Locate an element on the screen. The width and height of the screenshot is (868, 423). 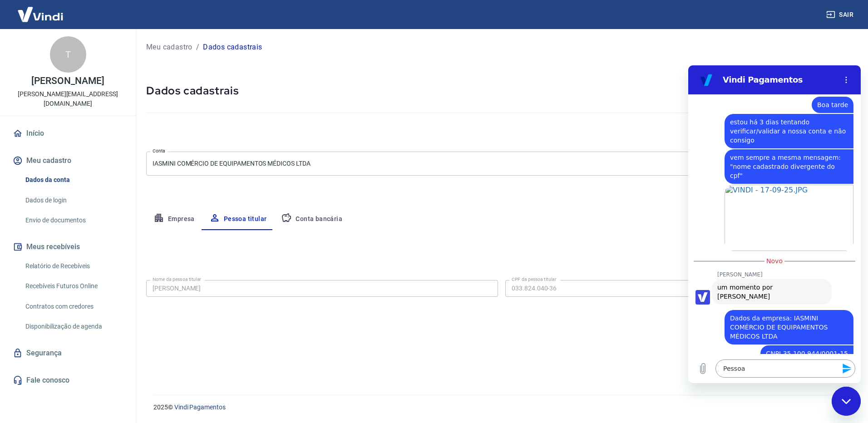
div: T is located at coordinates (68, 55).